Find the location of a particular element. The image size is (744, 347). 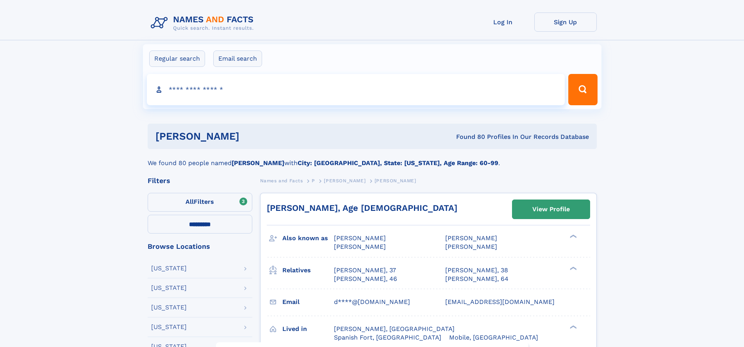

img: Logo Names and Facts is located at coordinates (204, 23).